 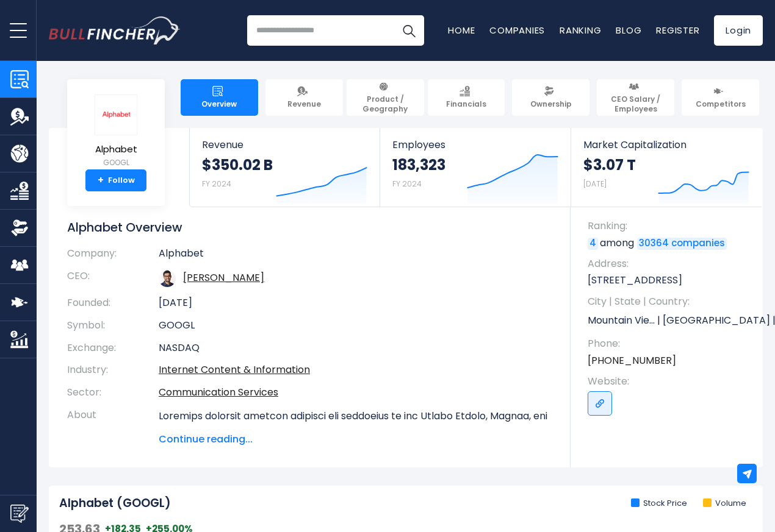 What do you see at coordinates (219, 98) in the screenshot?
I see `a: Overview` at bounding box center [219, 98].